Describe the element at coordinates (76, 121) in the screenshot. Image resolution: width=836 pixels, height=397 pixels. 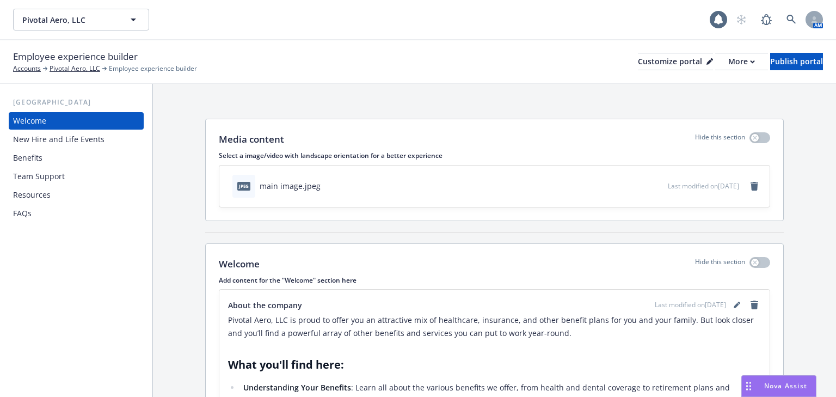
I see `a: Welcome` at that location.